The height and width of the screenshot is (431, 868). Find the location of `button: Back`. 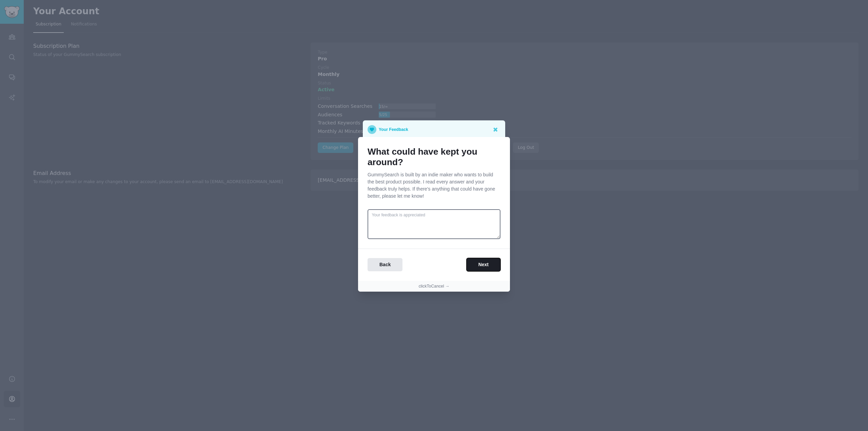

button: Back is located at coordinates (385, 264).